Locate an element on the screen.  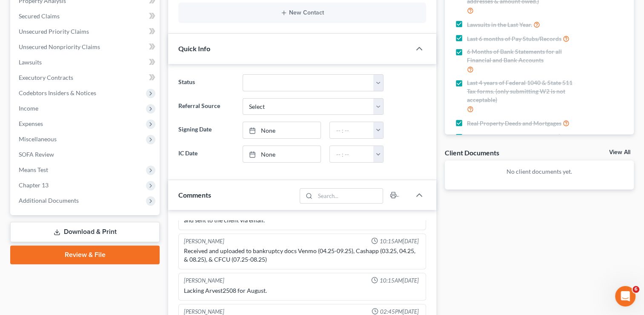
span: Secured Claims is located at coordinates (39, 16).